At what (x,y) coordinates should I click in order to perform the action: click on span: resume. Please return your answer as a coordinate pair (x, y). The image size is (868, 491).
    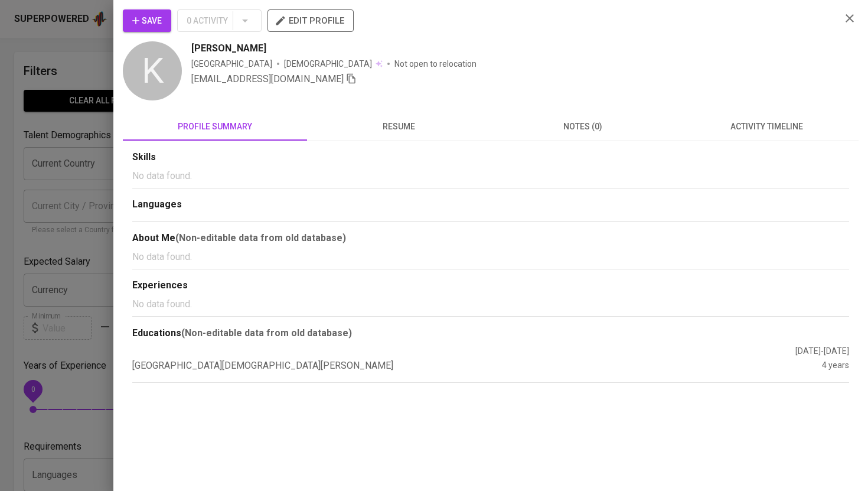
    Looking at the image, I should click on (399, 126).